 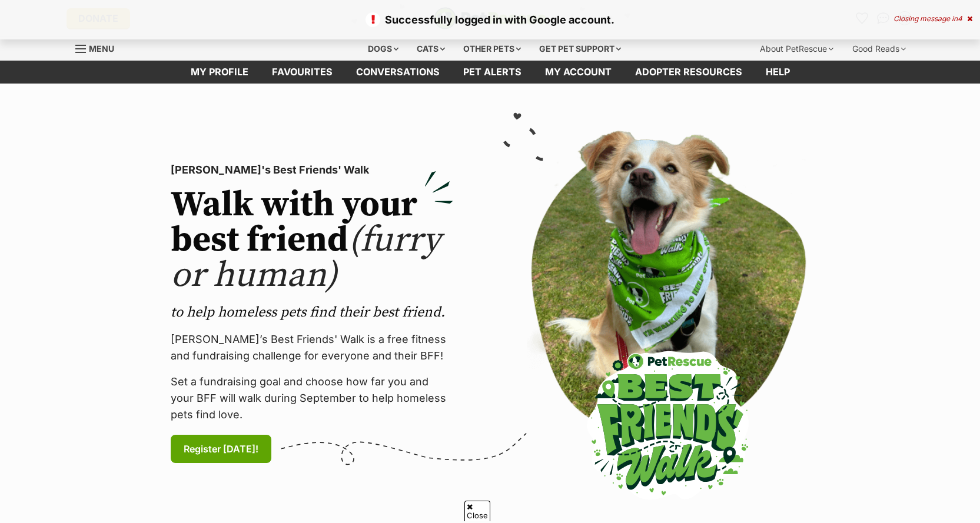 I want to click on a: Pet alerts, so click(x=492, y=72).